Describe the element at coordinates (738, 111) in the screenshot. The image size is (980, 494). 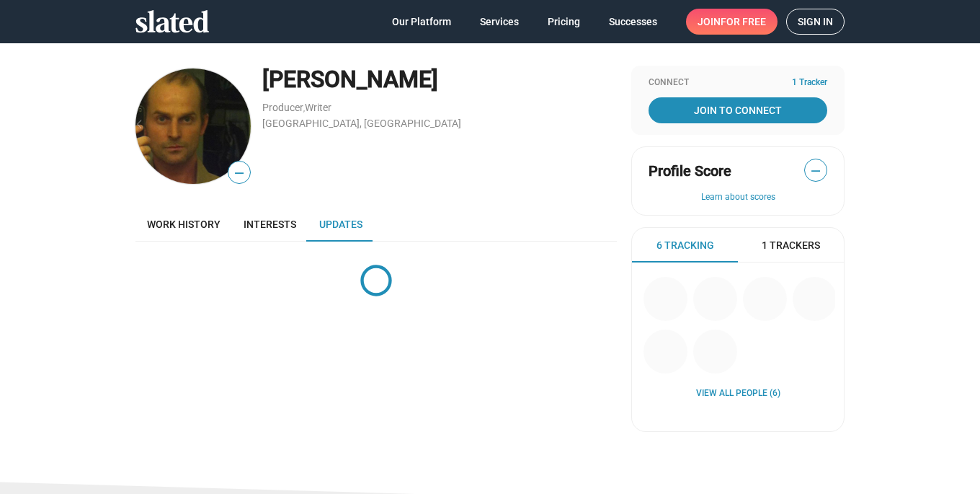
I see `span: Join To Connect` at that location.